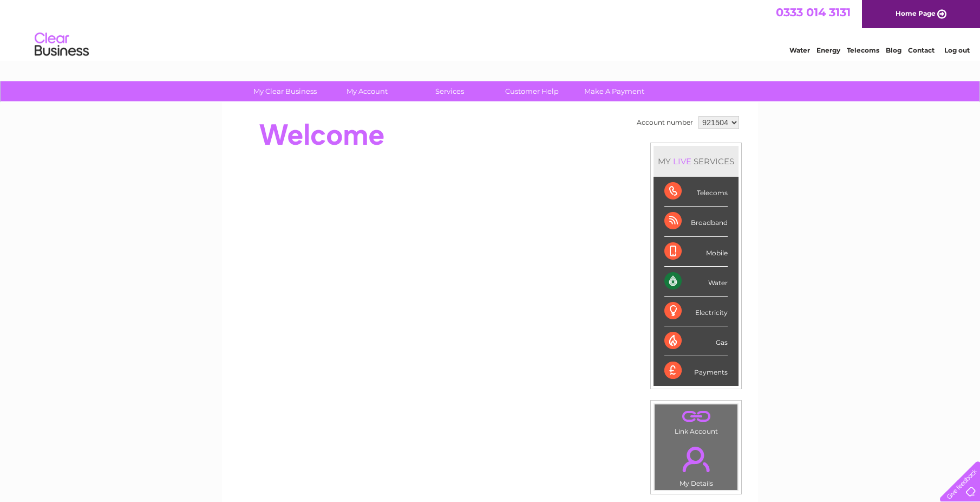  Describe the element at coordinates (682, 161) in the screenshot. I see `div: LIVE` at that location.